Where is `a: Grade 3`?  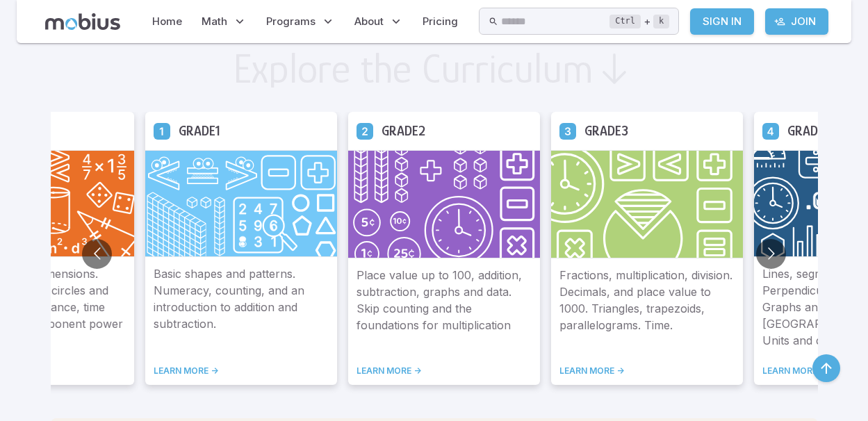
a: Grade 3 is located at coordinates (568, 131).